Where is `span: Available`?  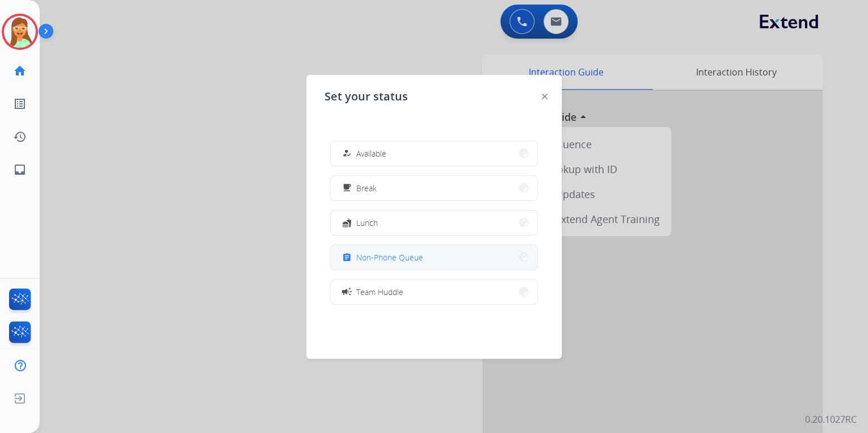 span: Available is located at coordinates (371, 154).